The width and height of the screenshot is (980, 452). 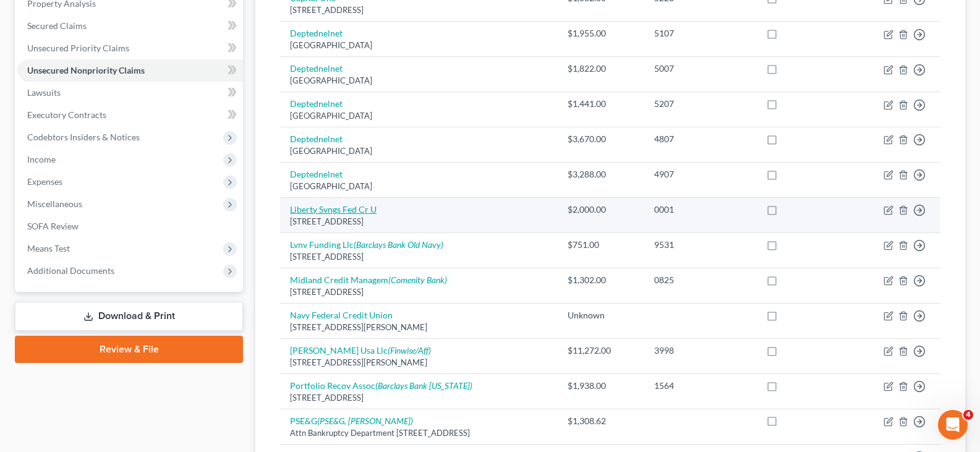 What do you see at coordinates (601, 139) in the screenshot?
I see `div: $3,670.00` at bounding box center [601, 139].